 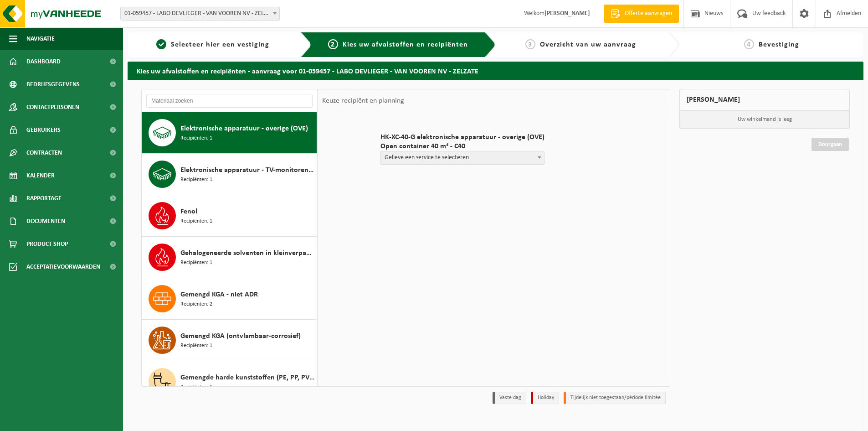 I want to click on li: Tijdelijk niet toegestaan/période limitée, so click(x=615, y=398).